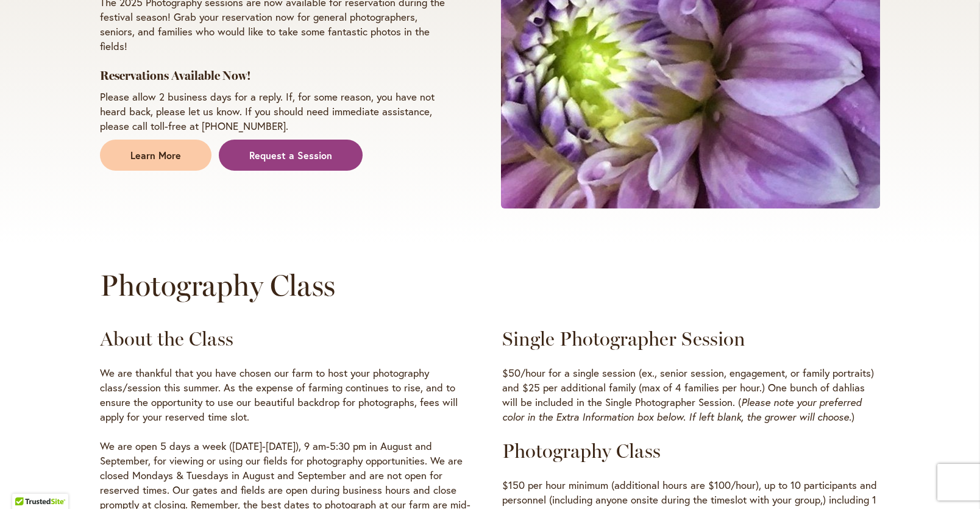 The height and width of the screenshot is (509, 980). What do you see at coordinates (289, 395) in the screenshot?
I see `p: We are thankful that you have chosen our farm to host your photography class/session this summer....` at bounding box center [289, 395].